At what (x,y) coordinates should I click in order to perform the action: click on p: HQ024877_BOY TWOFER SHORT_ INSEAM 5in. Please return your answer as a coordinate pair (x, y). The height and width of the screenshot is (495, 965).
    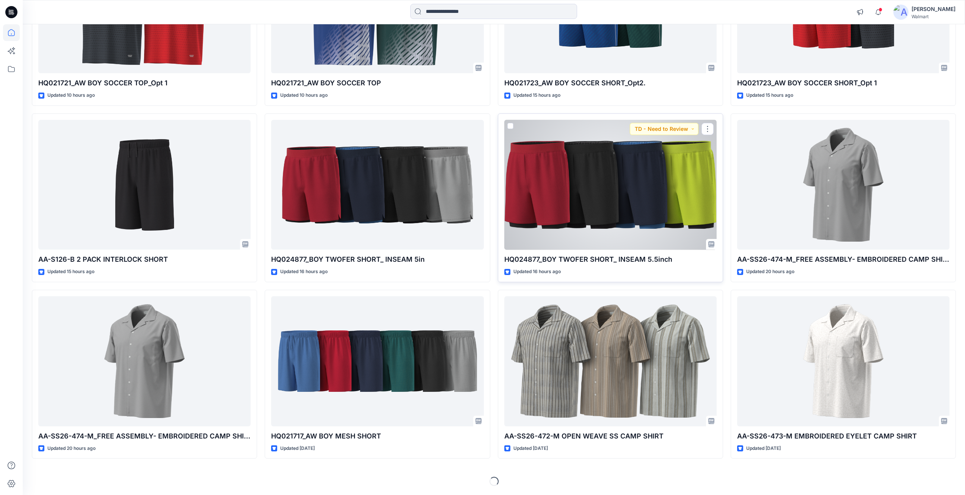
    Looking at the image, I should click on (377, 259).